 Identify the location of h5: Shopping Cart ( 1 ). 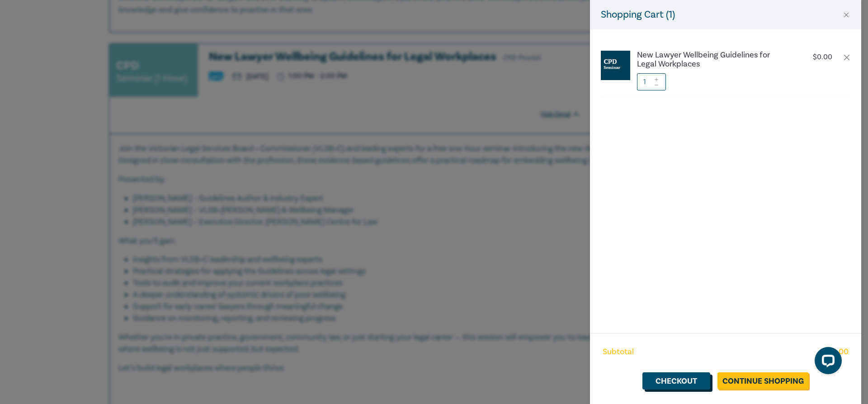
(638, 15).